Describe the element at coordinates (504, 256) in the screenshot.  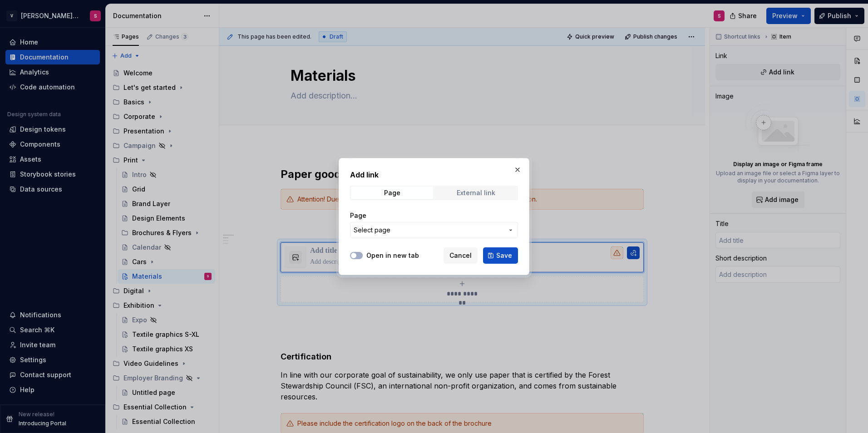
I see `span: Save` at that location.